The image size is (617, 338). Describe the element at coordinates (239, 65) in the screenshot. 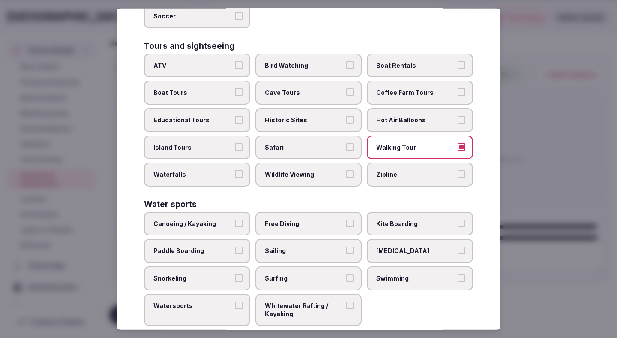

I see `button: ATV` at that location.